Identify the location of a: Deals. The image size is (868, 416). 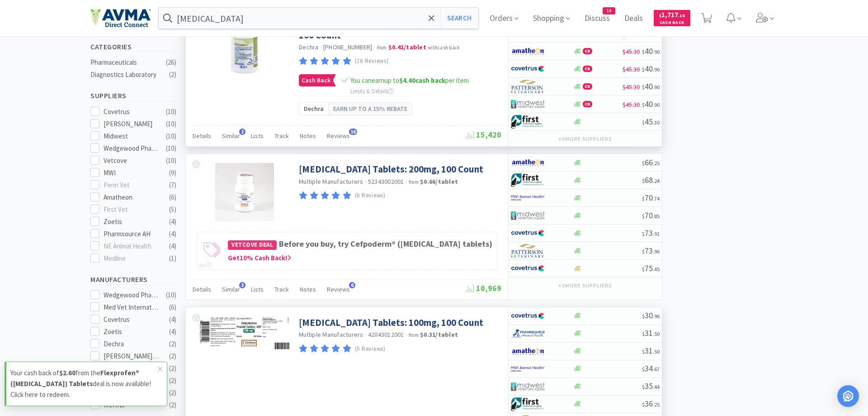
(634, 19).